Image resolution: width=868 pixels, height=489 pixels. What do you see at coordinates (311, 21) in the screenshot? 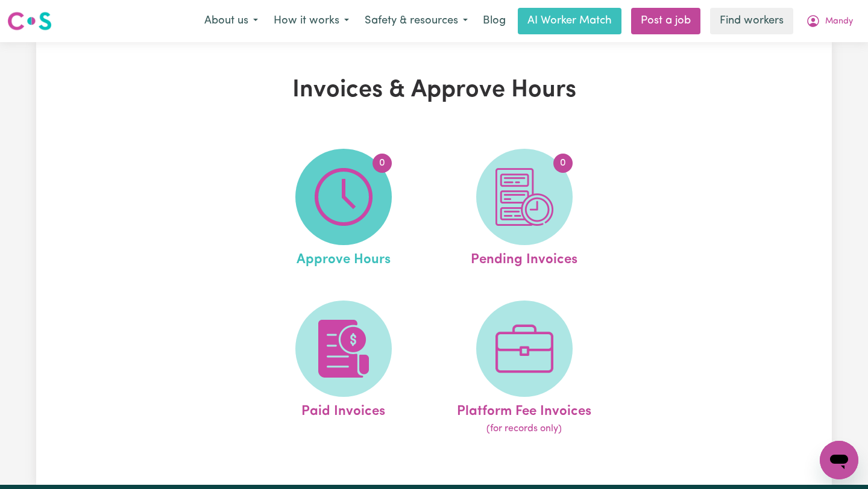
I see `button: How it works` at bounding box center [311, 21].